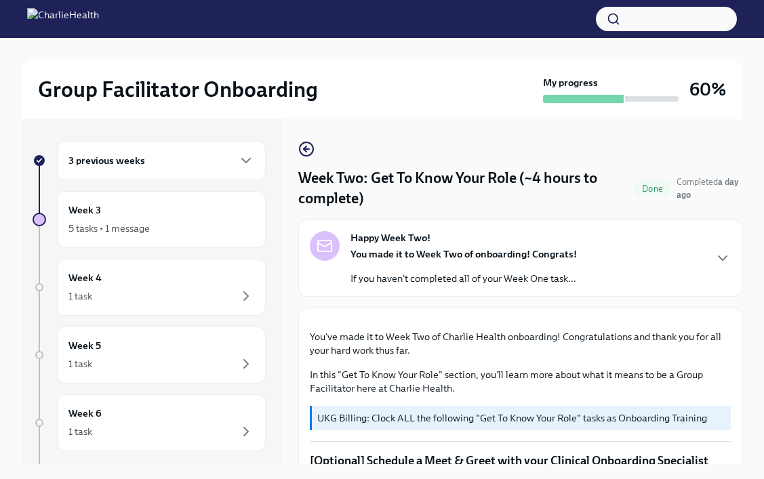 This screenshot has width=764, height=479. What do you see at coordinates (85, 413) in the screenshot?
I see `h6: Week 6` at bounding box center [85, 413].